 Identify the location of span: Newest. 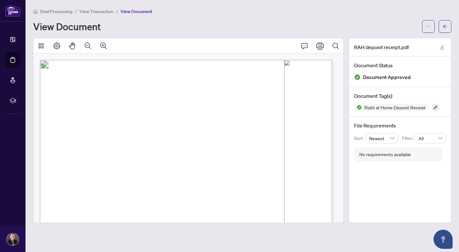
(382, 138).